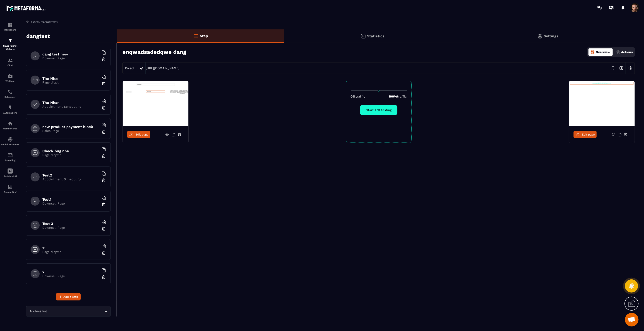  I want to click on a: formationformationCRM, so click(10, 62).